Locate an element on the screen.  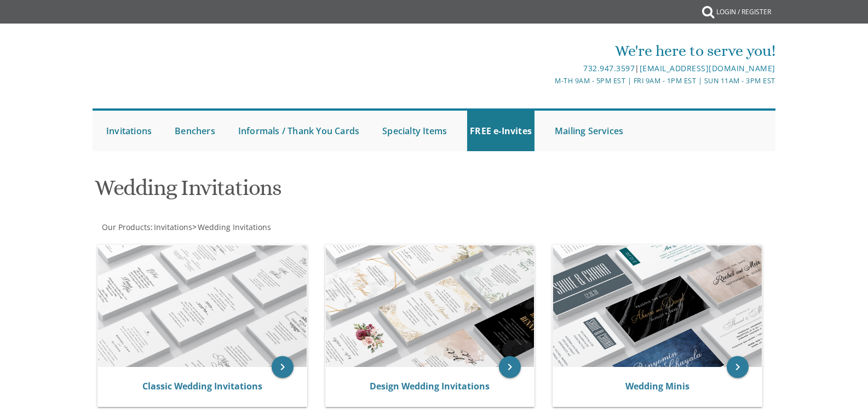
img: Wedding Minis is located at coordinates (658, 306).